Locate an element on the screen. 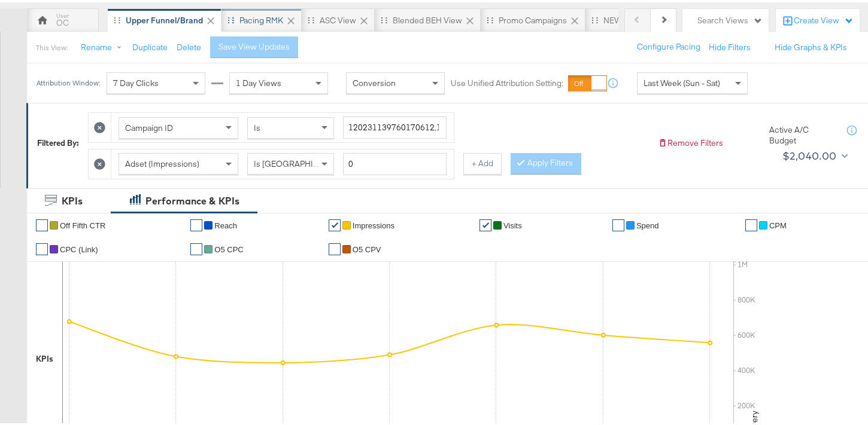 Image resolution: width=868 pixels, height=425 pixels. div: Performance & KPIs is located at coordinates (192, 198).